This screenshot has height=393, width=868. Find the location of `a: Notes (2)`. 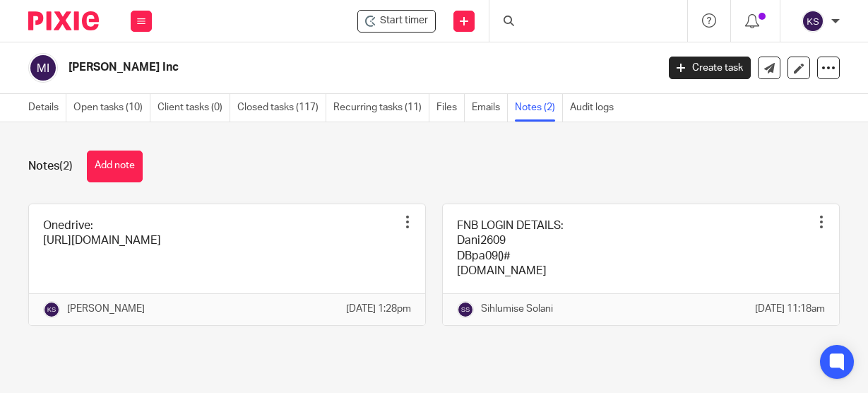

a: Notes (2) is located at coordinates (539, 107).